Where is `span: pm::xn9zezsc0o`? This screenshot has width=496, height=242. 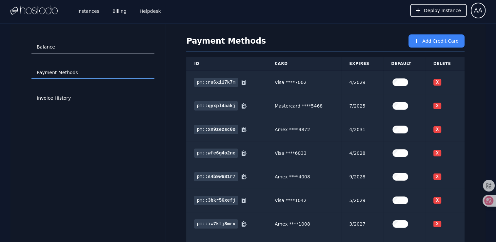 span: pm::xn9zezsc0o is located at coordinates (216, 129).